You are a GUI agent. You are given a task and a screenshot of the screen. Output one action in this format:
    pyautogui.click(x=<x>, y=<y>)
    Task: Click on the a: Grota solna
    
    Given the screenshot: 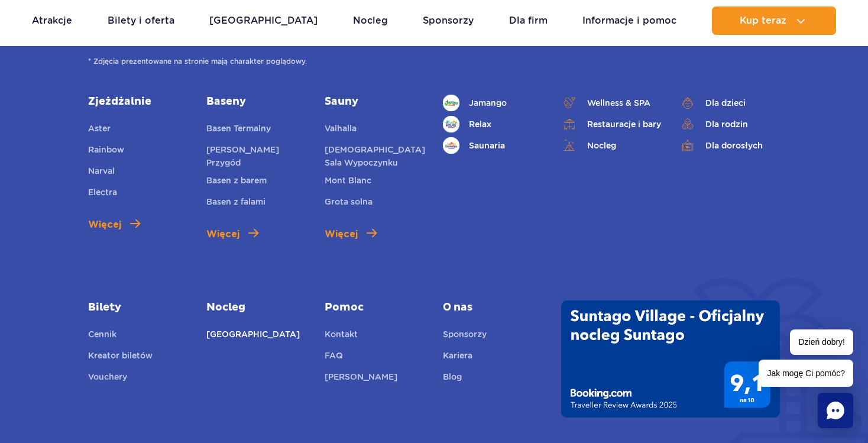 What is the action you would take?
    pyautogui.click(x=348, y=204)
    